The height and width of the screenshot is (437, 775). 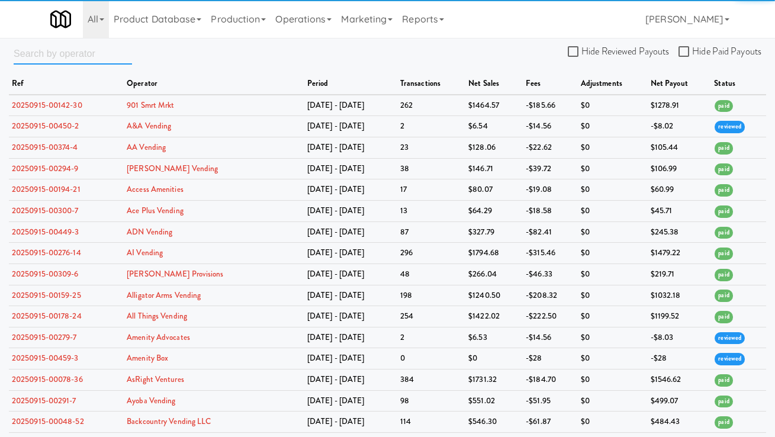 What do you see at coordinates (680, 359) in the screenshot?
I see `td: -$28` at bounding box center [680, 359].